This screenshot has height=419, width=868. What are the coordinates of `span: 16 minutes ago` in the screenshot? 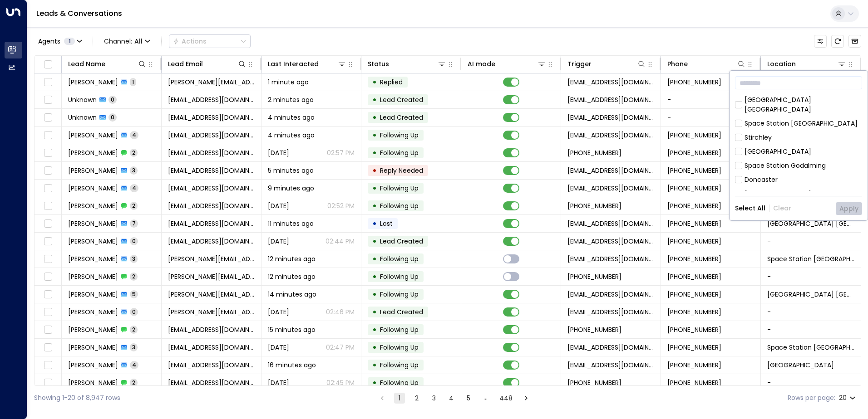 It's located at (292, 365).